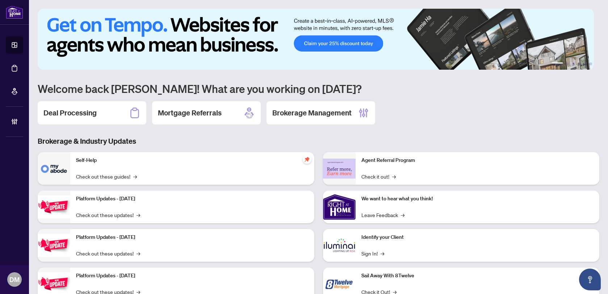 The height and width of the screenshot is (294, 608). I want to click on p: We want to hear what you think!, so click(478, 199).